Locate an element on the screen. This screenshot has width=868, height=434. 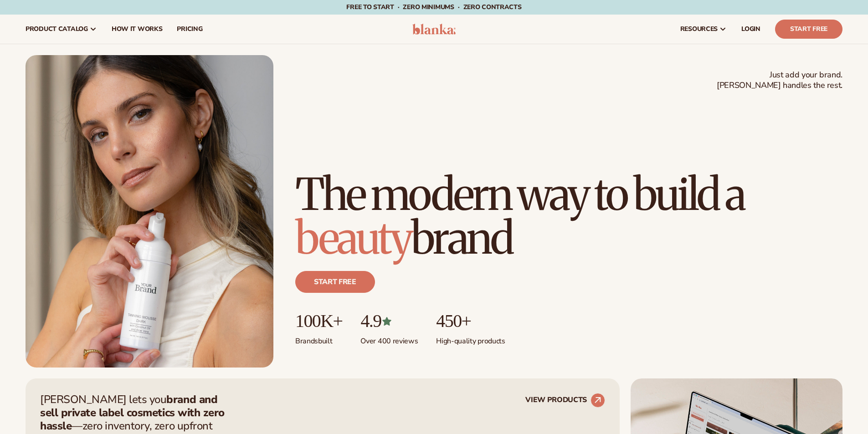
a: logo is located at coordinates (433, 29).